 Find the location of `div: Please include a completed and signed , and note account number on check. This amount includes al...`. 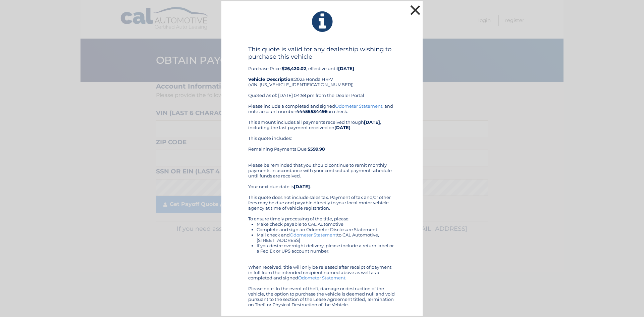

div: Please include a completed and signed , and note account number on check. This amount includes al... is located at coordinates (322, 205).